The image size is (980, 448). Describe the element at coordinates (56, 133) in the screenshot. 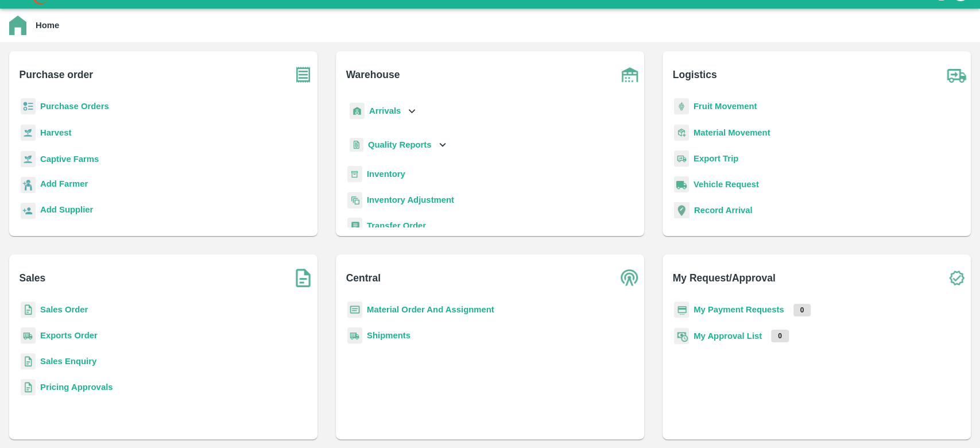

I see `a: Harvest` at that location.